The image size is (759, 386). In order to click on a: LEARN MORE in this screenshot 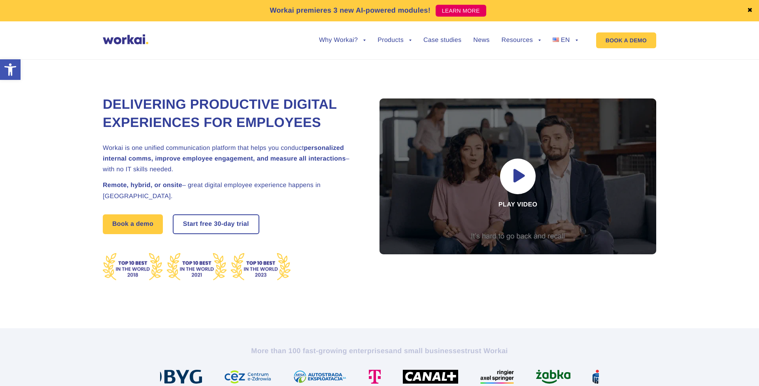, I will do `click(461, 11)`.